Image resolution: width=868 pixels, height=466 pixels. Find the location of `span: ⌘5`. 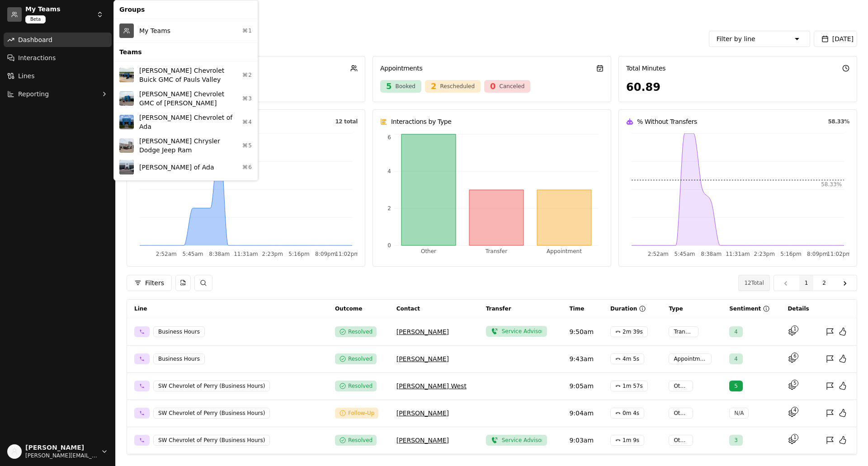

span: ⌘5 is located at coordinates (247, 146).